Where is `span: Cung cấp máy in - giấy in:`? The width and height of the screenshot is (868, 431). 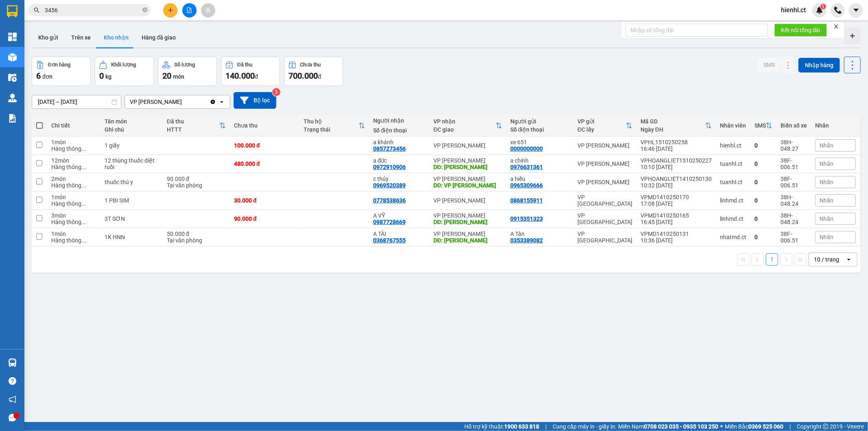
span: Cung cấp máy in - giấy in: is located at coordinates (585, 427).